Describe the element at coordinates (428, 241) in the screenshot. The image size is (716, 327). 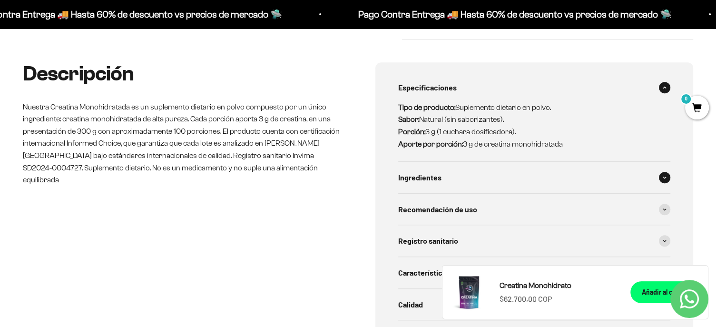
I see `span: Registro sanitario` at that location.